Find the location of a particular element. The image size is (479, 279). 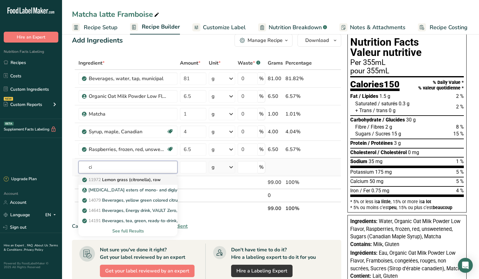

div: See full Results is located at coordinates (128, 231).